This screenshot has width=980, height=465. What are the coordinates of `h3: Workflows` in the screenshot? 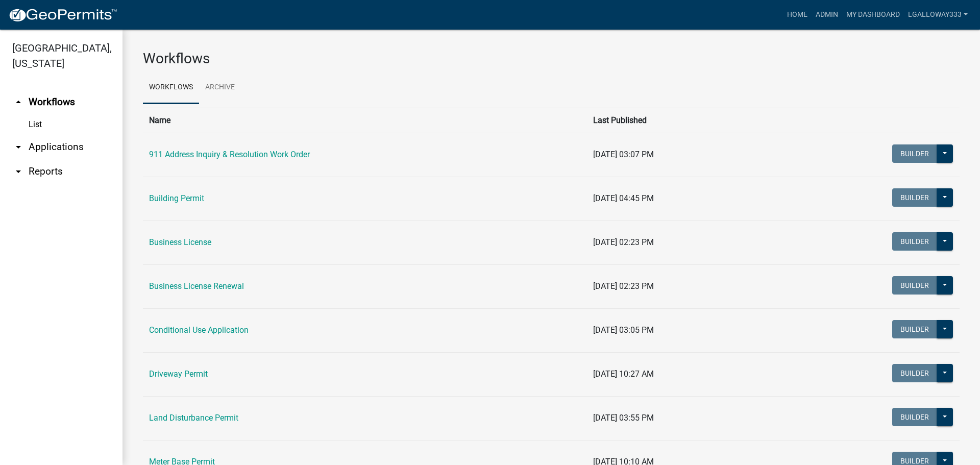 It's located at (551, 58).